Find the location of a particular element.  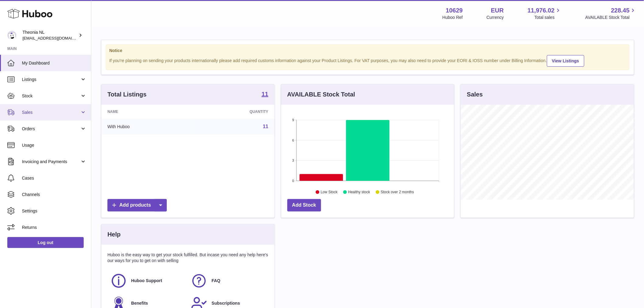

h3: AVAILABLE Stock Total is located at coordinates (321, 94).